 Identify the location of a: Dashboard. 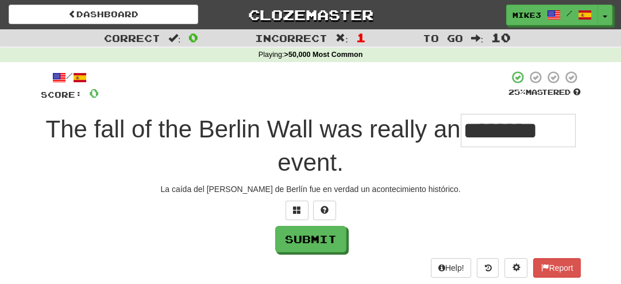
(103, 14).